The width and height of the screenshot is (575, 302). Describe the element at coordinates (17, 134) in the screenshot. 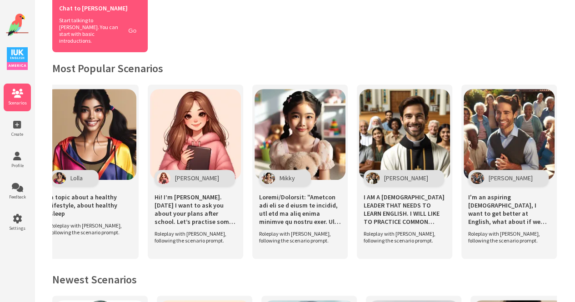

I see `span: Create` at that location.